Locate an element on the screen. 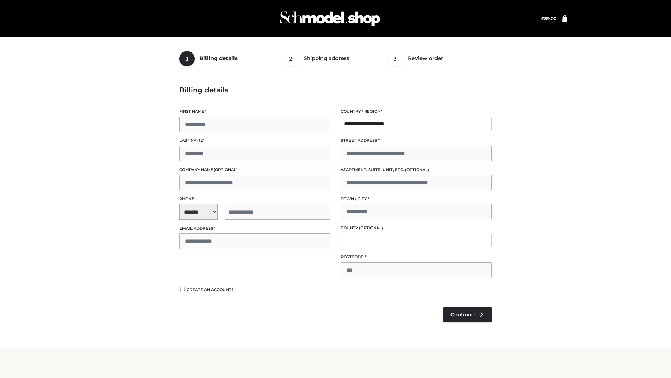 The height and width of the screenshot is (378, 671). label: First name is located at coordinates (255, 111).